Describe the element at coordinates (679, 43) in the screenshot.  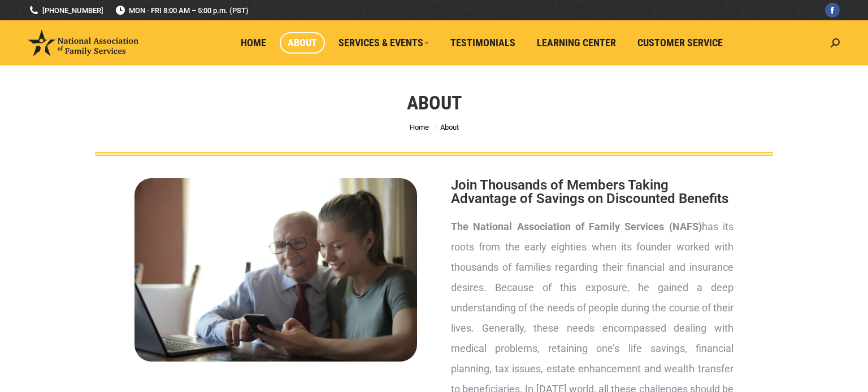
I see `a: Customer Service` at that location.